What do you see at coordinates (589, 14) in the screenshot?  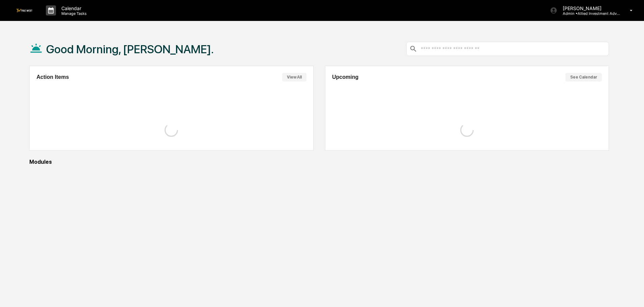 I see `p: Admin • Allied Investment Advisors` at bounding box center [589, 14].